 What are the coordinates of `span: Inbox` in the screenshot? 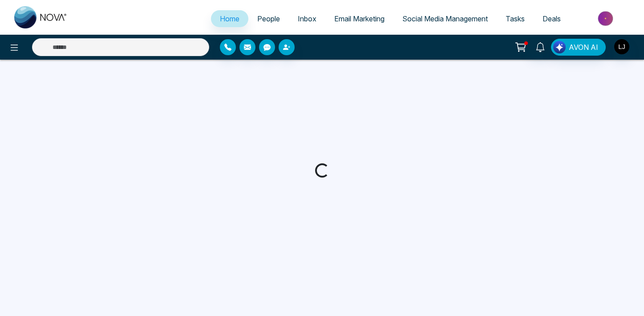 It's located at (307, 19).